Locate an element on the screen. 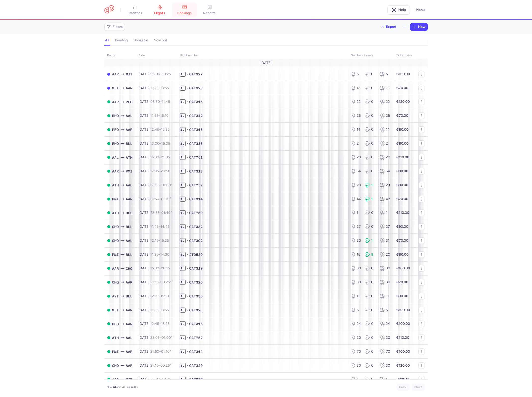  time: 20:50 is located at coordinates (166, 171).